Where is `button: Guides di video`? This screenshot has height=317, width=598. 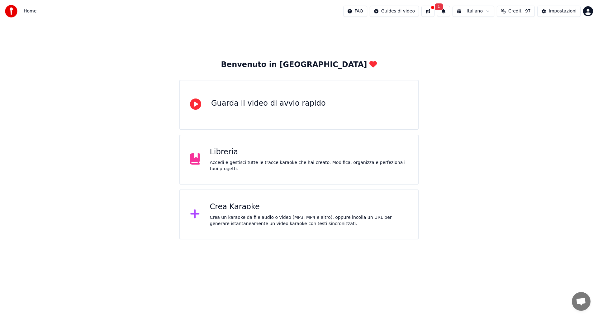
button: Guides di video is located at coordinates (394, 11).